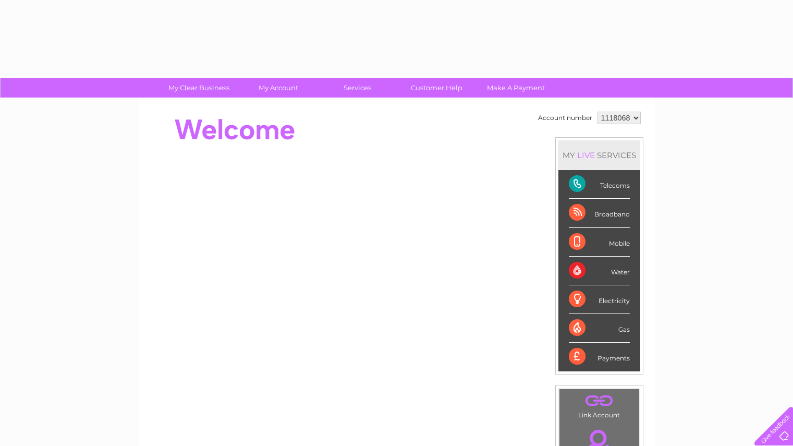 The image size is (793, 446). Describe the element at coordinates (599, 184) in the screenshot. I see `div: Telecoms` at that location.